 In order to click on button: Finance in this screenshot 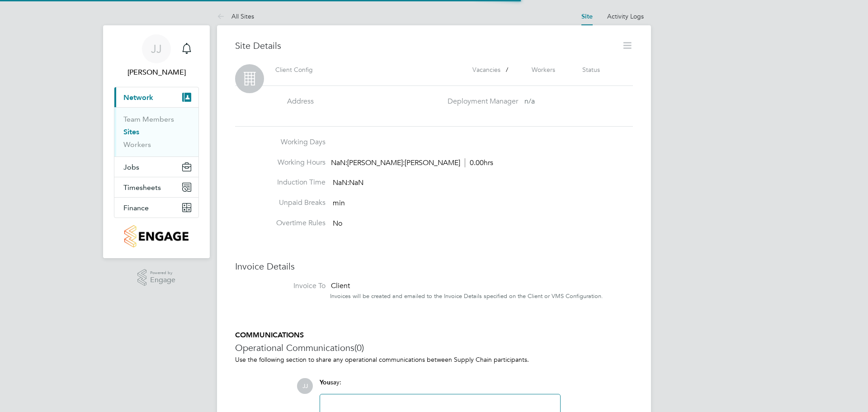, I will do `click(157, 208)`.